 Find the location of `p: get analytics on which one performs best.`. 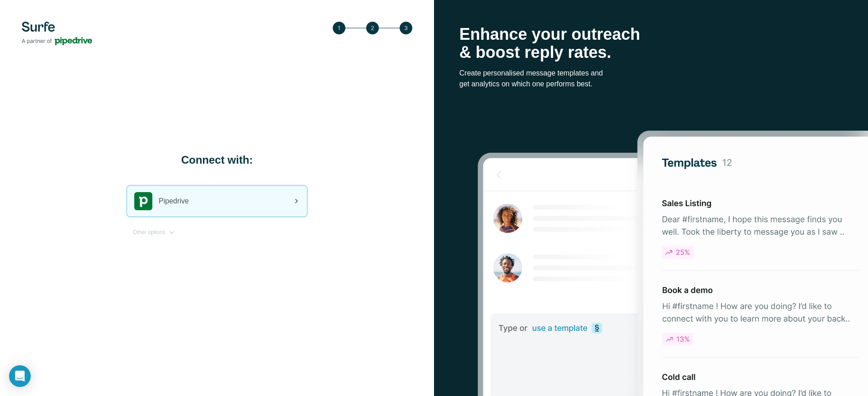

p: get analytics on which one performs best. is located at coordinates (651, 84).